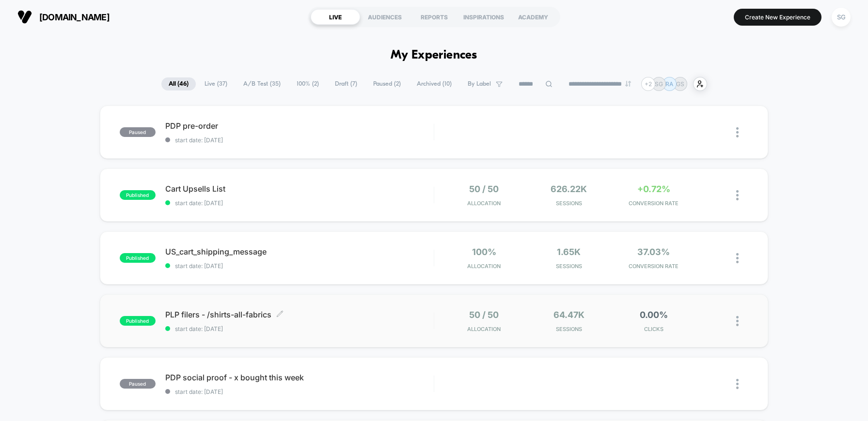 Image resolution: width=868 pixels, height=421 pixels. What do you see at coordinates (484, 252) in the screenshot?
I see `span: 100%` at bounding box center [484, 252].